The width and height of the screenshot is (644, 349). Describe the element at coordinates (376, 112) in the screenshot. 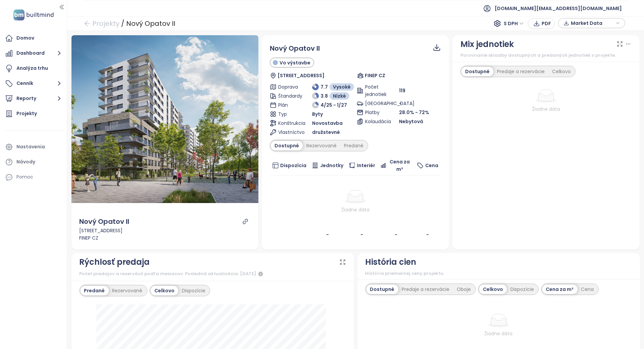

I see `span: Platby` at that location.